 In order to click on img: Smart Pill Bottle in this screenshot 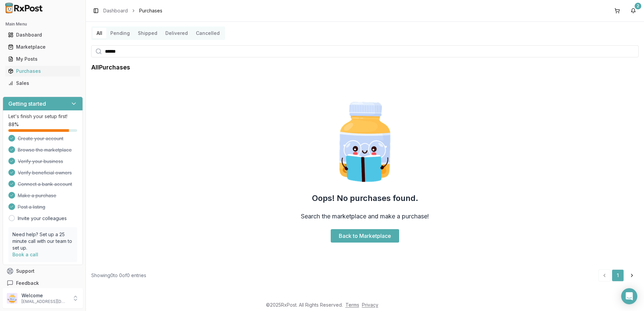, I will do `click(365, 142)`.